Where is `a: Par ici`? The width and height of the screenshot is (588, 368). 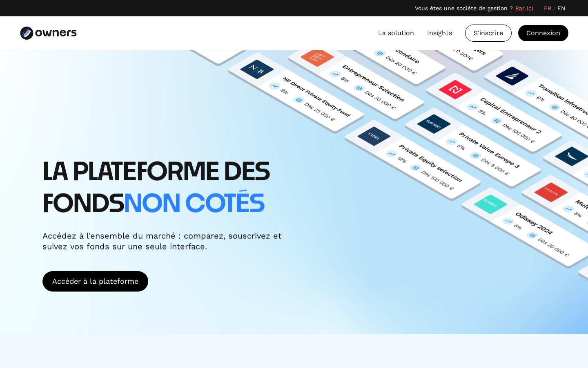
a: Par ici is located at coordinates (524, 8).